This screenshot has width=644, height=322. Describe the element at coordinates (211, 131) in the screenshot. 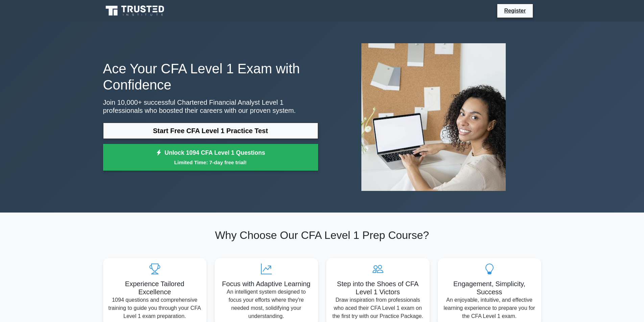

I see `a: Start Free CFA Level 1 Practice Test` at that location.